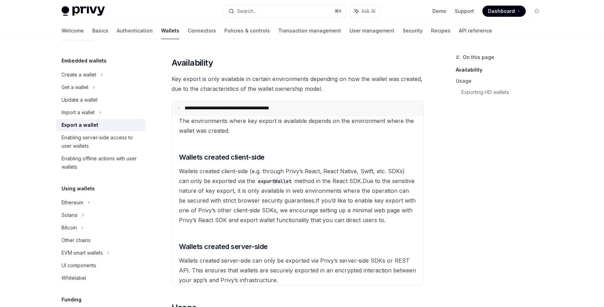 The image size is (604, 307). I want to click on span: Availability, so click(192, 63).